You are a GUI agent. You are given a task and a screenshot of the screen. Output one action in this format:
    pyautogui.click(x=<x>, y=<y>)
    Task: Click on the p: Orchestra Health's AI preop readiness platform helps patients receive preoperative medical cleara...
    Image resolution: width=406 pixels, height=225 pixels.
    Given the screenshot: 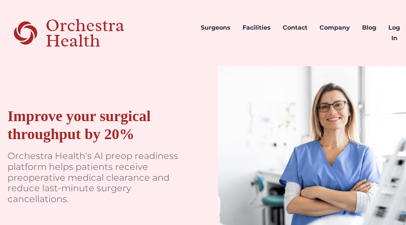 What is the action you would take?
    pyautogui.click(x=94, y=178)
    